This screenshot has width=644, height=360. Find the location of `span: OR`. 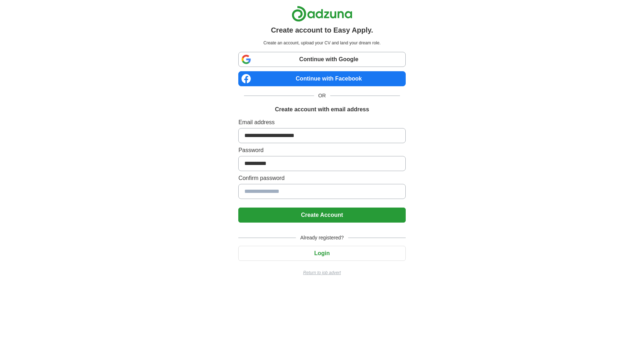

span: OR is located at coordinates (322, 95).